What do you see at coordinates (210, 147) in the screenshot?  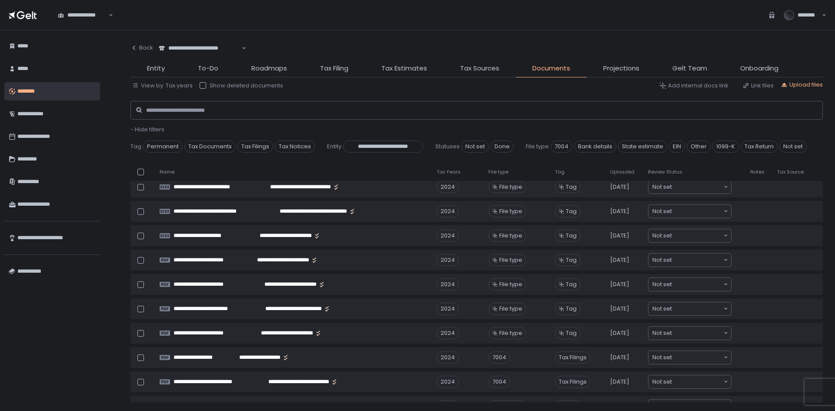 I see `span: Tax Documents` at bounding box center [210, 147].